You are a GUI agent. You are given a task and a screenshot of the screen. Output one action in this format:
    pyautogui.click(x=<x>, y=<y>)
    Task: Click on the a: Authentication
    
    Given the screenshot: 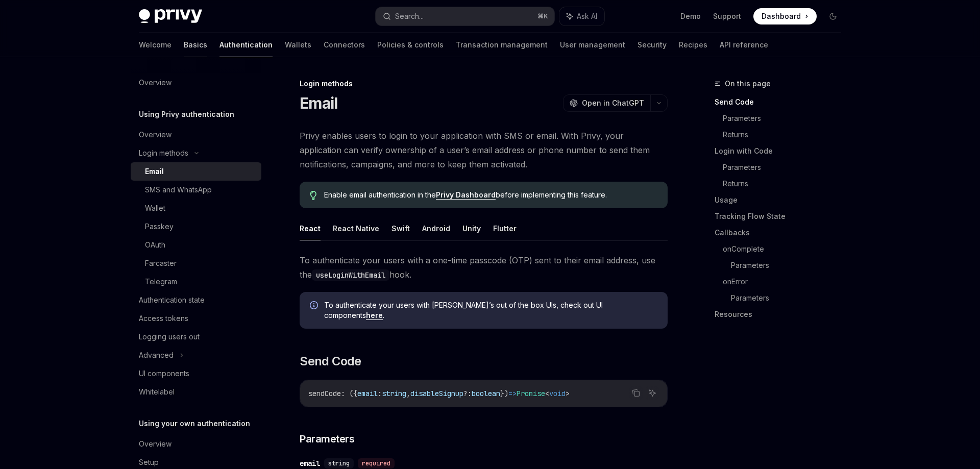 What is the action you would take?
    pyautogui.click(x=246, y=45)
    